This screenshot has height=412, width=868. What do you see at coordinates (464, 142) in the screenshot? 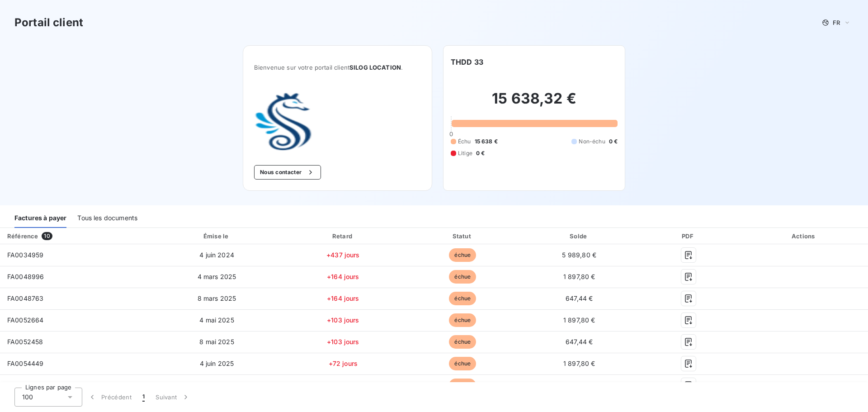
I see `span: Échu` at bounding box center [464, 142].